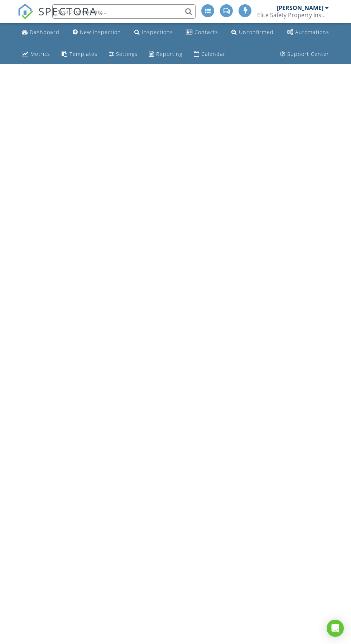  What do you see at coordinates (308, 54) in the screenshot?
I see `div: Support Center` at bounding box center [308, 54].